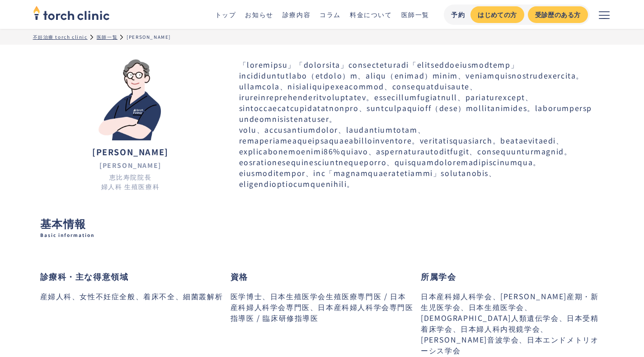  What do you see at coordinates (259, 14) in the screenshot?
I see `a: お知らせ` at bounding box center [259, 14].